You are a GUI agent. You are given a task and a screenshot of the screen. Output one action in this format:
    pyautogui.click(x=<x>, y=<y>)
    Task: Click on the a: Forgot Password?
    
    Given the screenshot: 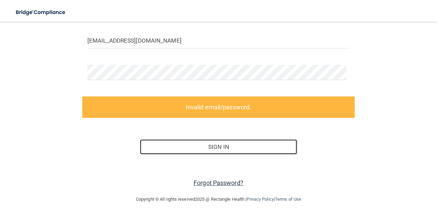 What is the action you would take?
    pyautogui.click(x=218, y=183)
    